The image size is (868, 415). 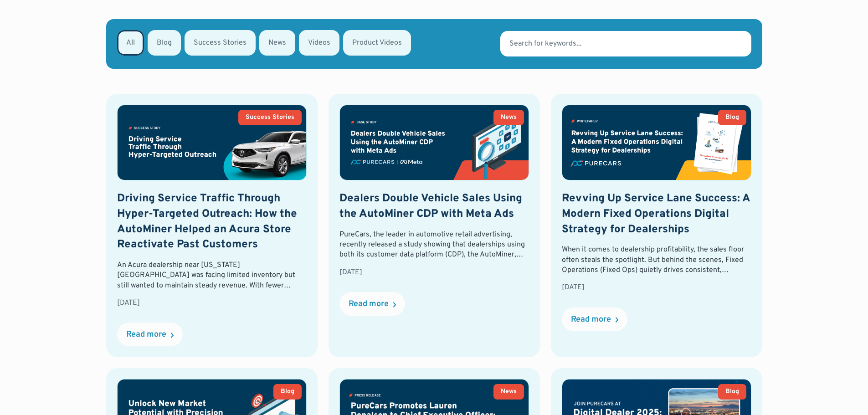 What do you see at coordinates (657, 260) in the screenshot?
I see `div: When it comes to dealership profitability, the sales floor often steals the spotlight. But behind...` at bounding box center [657, 260].